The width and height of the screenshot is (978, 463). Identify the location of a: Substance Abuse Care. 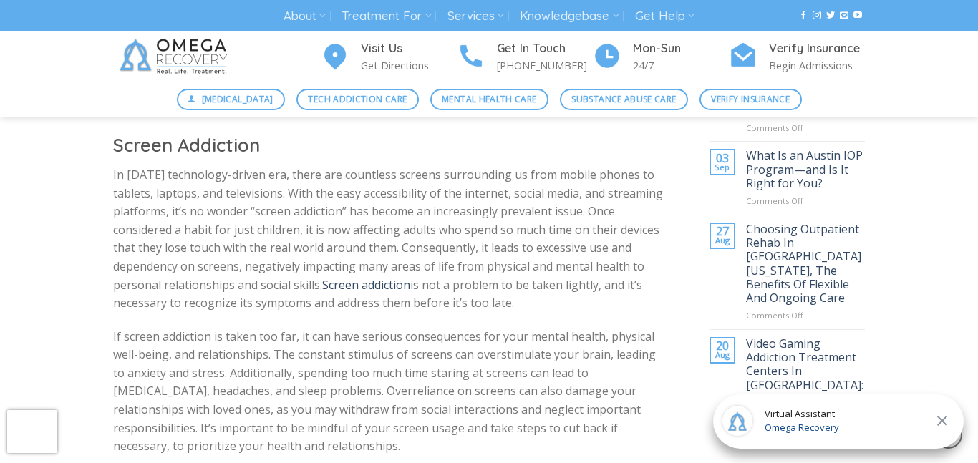
(623, 100).